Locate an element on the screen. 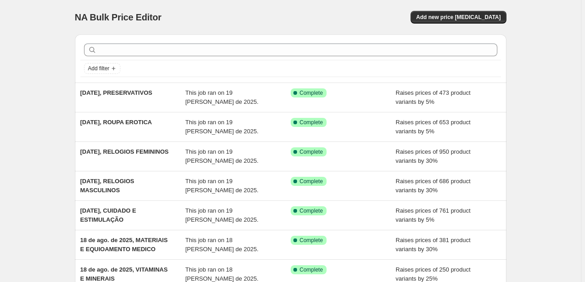 The width and height of the screenshot is (585, 282). span: Raises prices of 250 product variants by 25% is located at coordinates (433, 274).